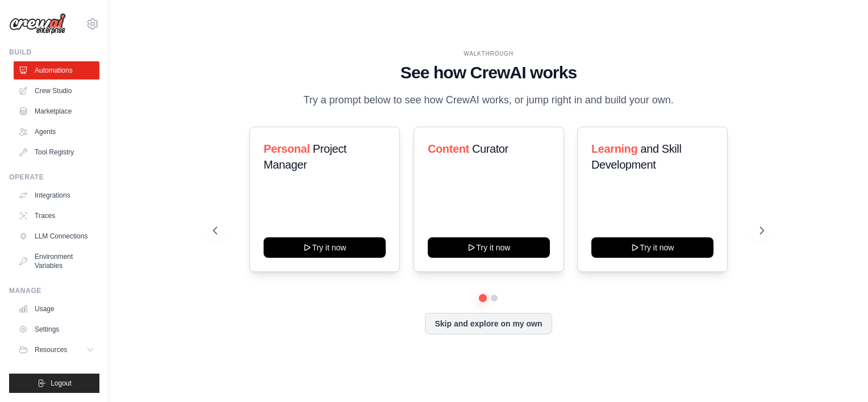 This screenshot has height=402, width=868. What do you see at coordinates (448, 148) in the screenshot?
I see `span: Content` at bounding box center [448, 148].